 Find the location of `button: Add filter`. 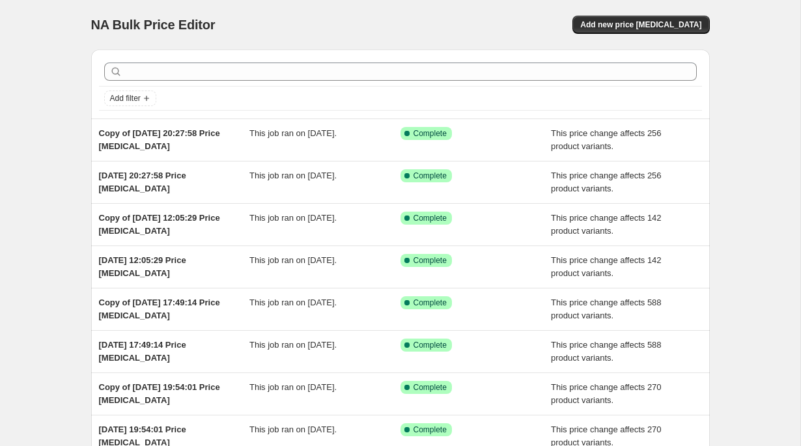

button: Add filter is located at coordinates (130, 98).